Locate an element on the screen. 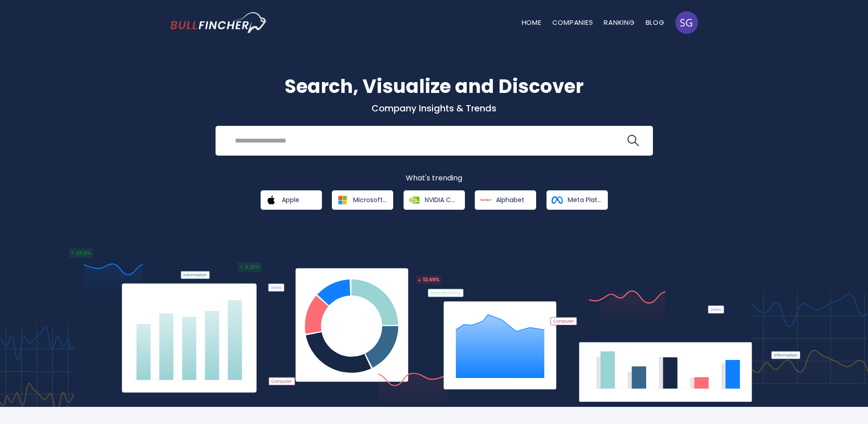 Image resolution: width=868 pixels, height=424 pixels. a: Blog is located at coordinates (655, 22).